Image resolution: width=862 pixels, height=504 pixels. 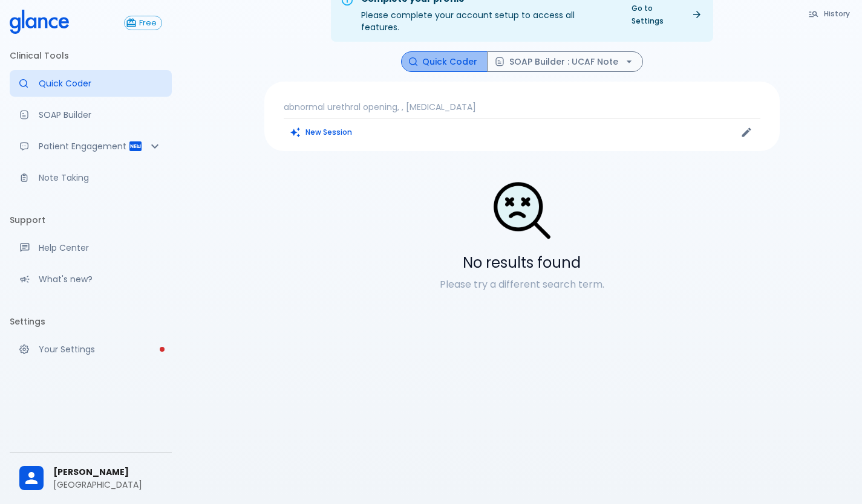 I want to click on div: Patient Reports & Referrals, so click(x=91, y=146).